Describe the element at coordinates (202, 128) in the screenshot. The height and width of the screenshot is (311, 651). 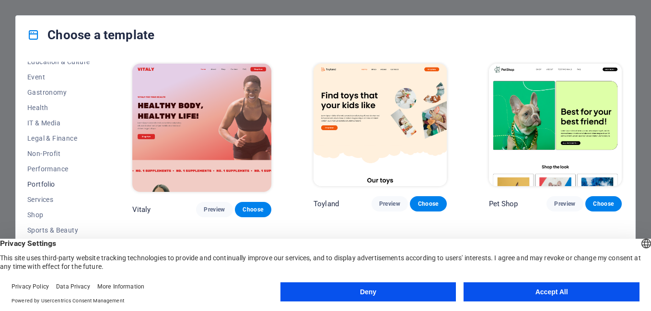
I see `img: Vitaly` at that location.